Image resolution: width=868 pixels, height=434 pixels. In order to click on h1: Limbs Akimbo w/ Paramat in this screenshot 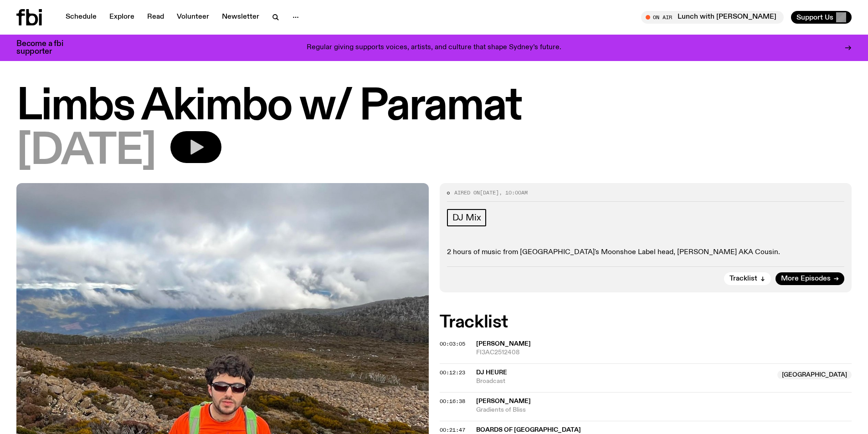, I will do `click(433, 107)`.